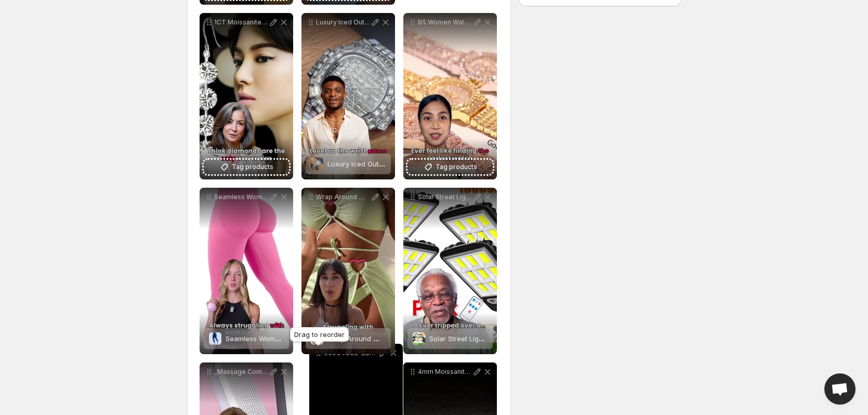 Image resolution: width=868 pixels, height=415 pixels. What do you see at coordinates (215, 338) in the screenshot?
I see `img: Seamless Women Solid Waist Yoga Pants` at bounding box center [215, 338].